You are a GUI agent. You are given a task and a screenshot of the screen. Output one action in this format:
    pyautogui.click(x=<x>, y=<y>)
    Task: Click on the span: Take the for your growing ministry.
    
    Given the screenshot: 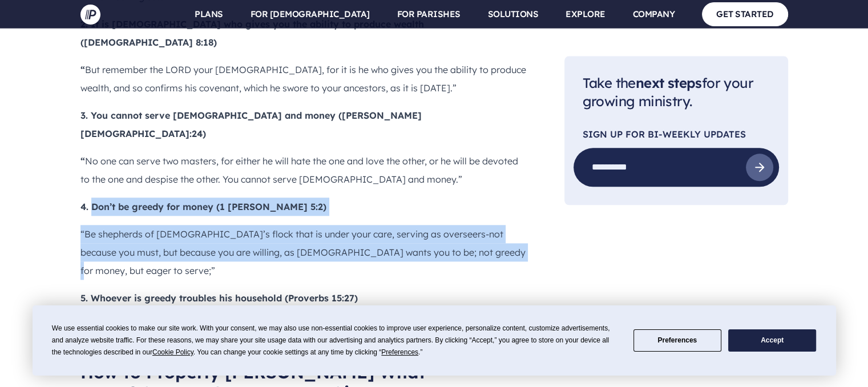 What is the action you would take?
    pyautogui.click(x=667, y=92)
    